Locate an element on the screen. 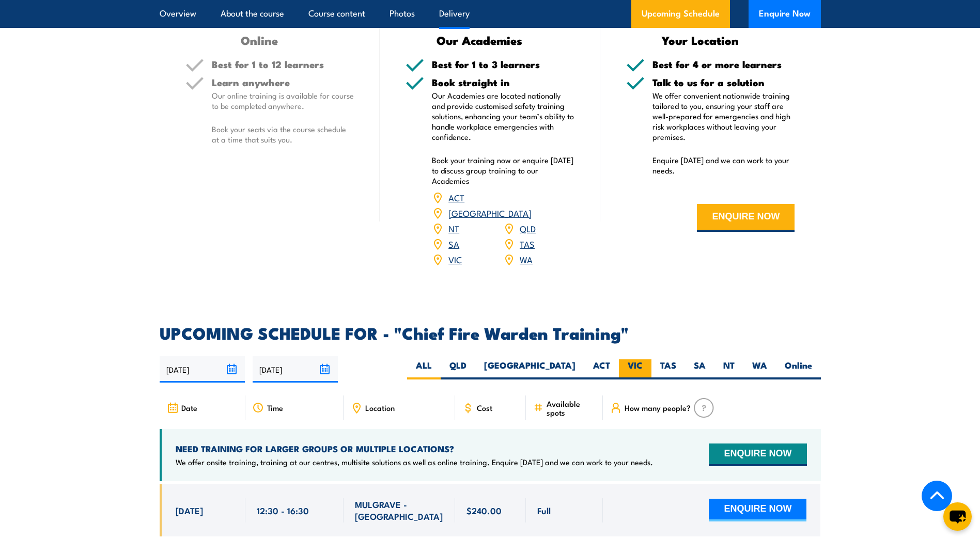 This screenshot has width=980, height=539. h5: Learn anywhere is located at coordinates (283, 82).